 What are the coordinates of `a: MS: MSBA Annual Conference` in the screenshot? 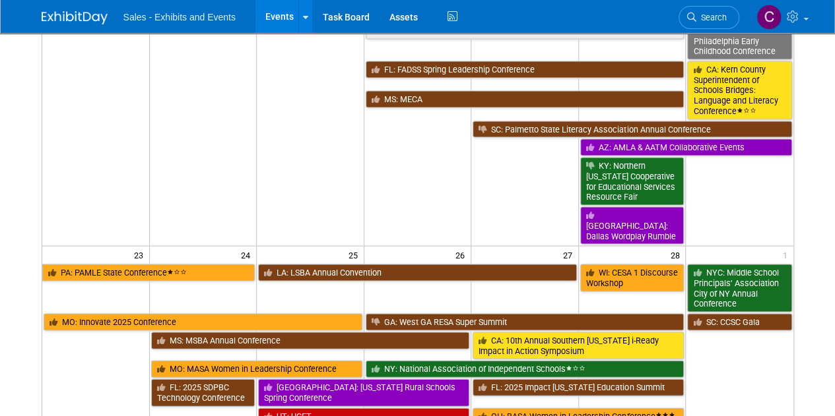 It's located at (310, 340).